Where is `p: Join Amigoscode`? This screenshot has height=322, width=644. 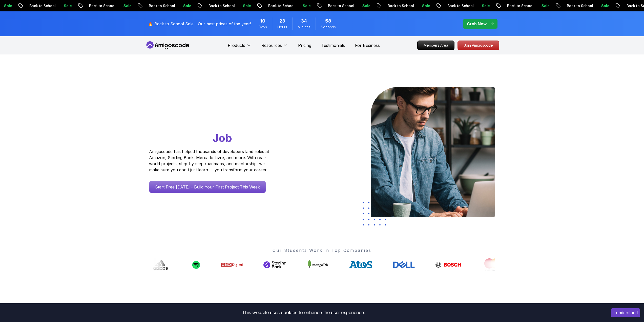 p: Join Amigoscode is located at coordinates (478, 45).